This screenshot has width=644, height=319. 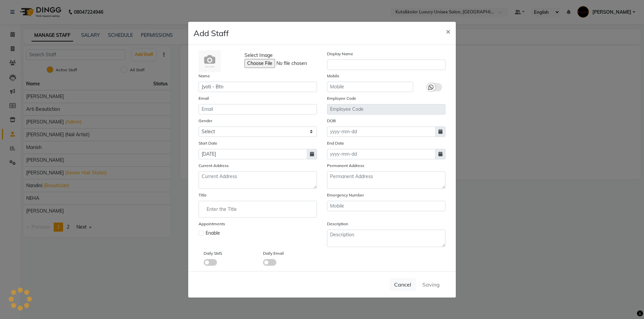 I want to click on button: Close, so click(x=448, y=31).